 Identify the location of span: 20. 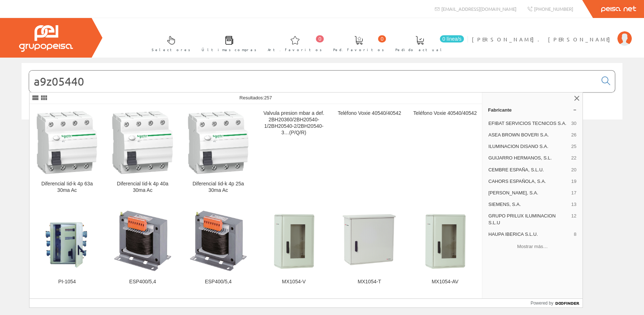
(574, 170).